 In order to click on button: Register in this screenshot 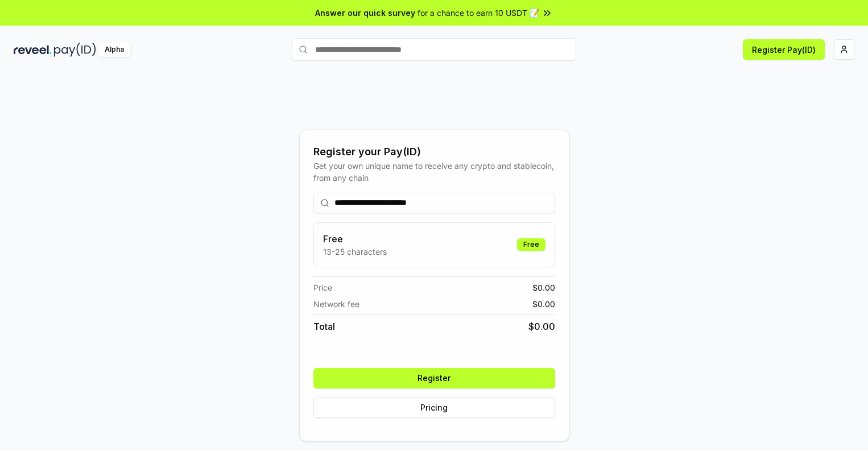, I will do `click(434, 378)`.